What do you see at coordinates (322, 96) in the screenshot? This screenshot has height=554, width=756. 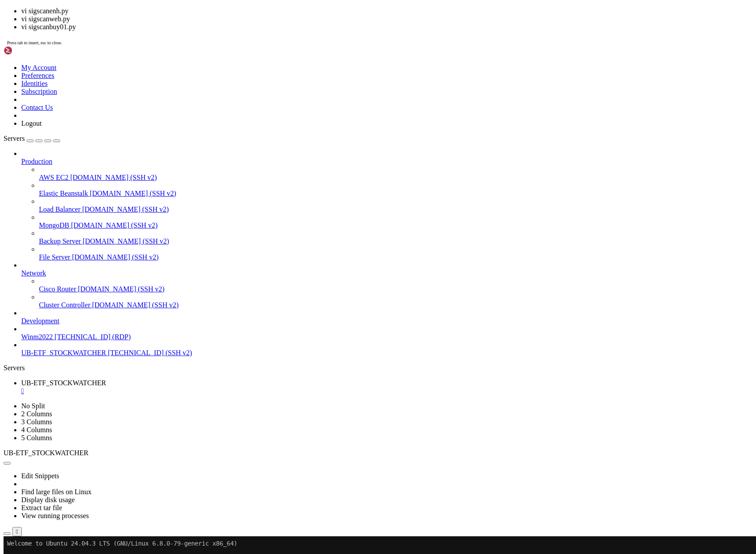 I see `x-row: Processes: 148` at bounding box center [322, 96].